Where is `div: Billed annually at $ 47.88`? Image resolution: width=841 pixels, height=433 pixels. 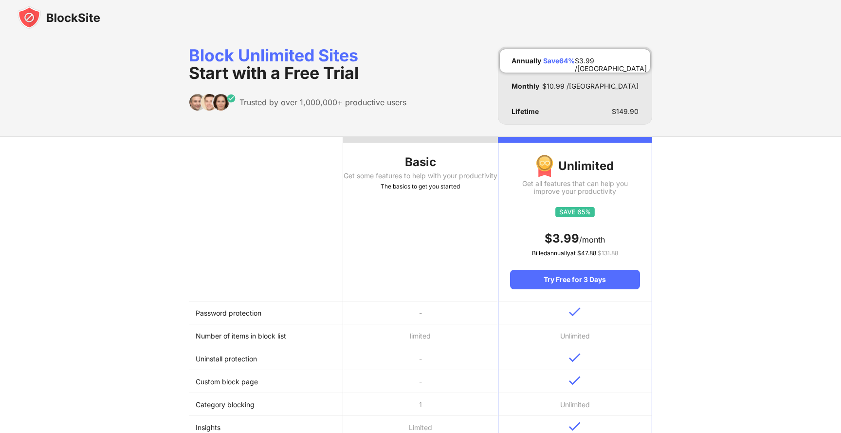 div: Billed annually at $ 47.88 is located at coordinates (575, 253).